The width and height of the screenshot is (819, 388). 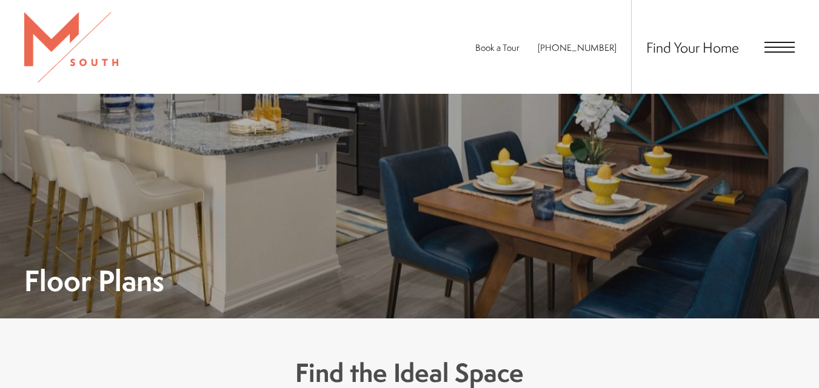 What do you see at coordinates (779, 47) in the screenshot?
I see `button: Open Menu` at bounding box center [779, 47].